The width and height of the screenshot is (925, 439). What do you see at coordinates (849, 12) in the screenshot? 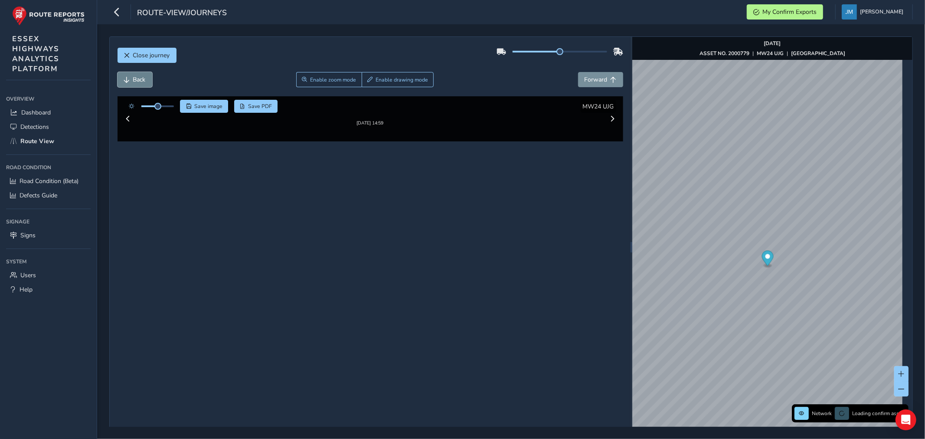
I see `img: diamond-layout` at bounding box center [849, 12].